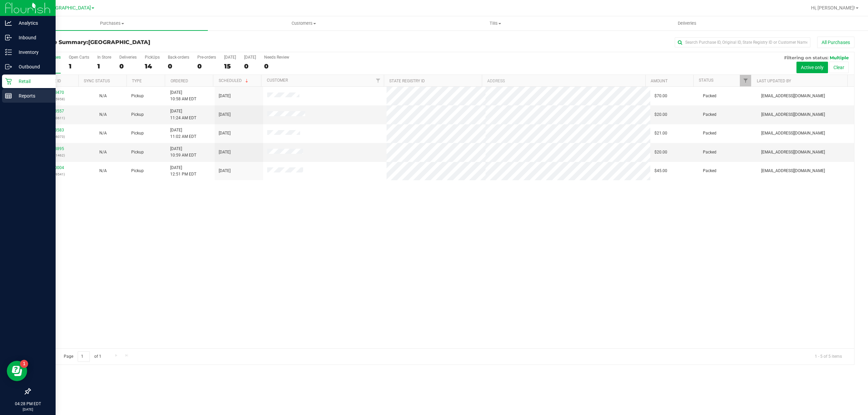 The width and height of the screenshot is (868, 415). Describe the element at coordinates (495, 24) in the screenshot. I see `span: Tills` at that location.